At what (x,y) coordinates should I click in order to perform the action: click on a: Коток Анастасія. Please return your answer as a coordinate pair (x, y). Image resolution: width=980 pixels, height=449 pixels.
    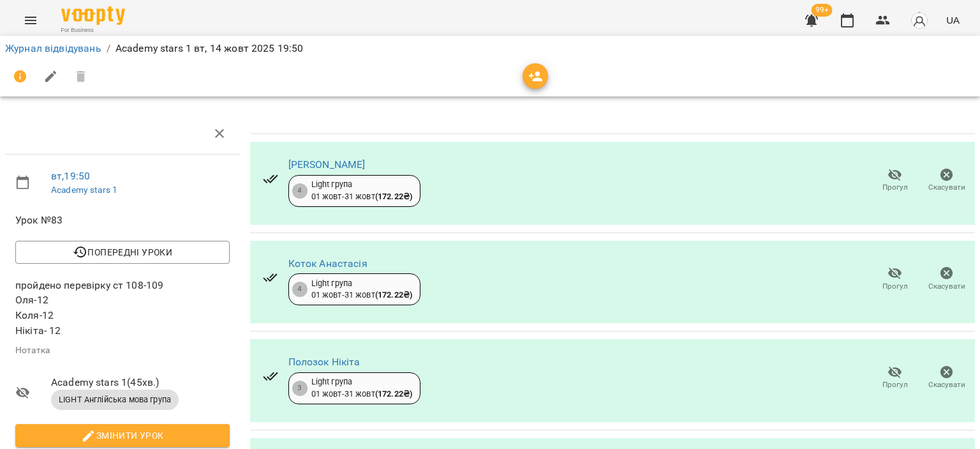
    Looking at the image, I should click on (328, 263).